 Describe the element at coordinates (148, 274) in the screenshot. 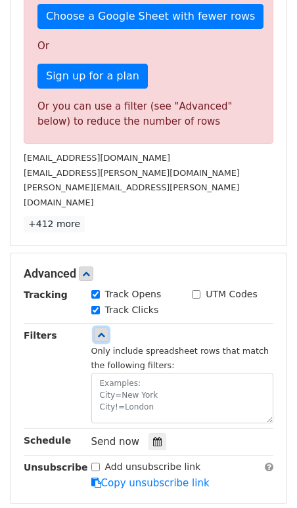

I see `h5: Advanced` at that location.